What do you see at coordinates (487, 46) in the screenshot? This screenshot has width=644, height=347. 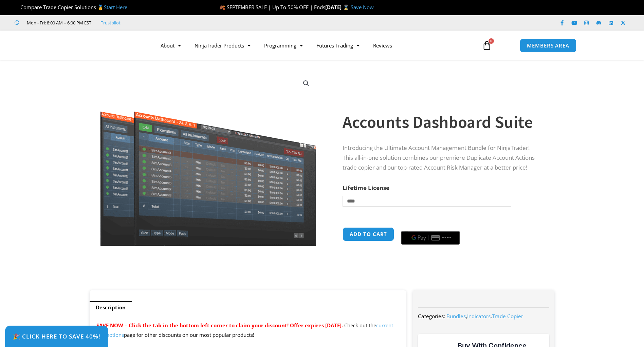 I see `a: 0` at bounding box center [487, 46].